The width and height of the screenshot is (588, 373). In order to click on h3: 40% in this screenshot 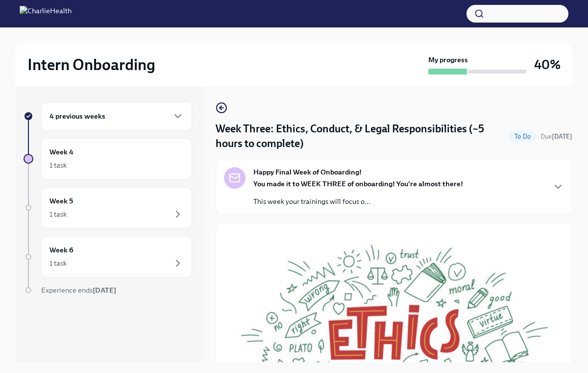, I will do `click(548, 65)`.